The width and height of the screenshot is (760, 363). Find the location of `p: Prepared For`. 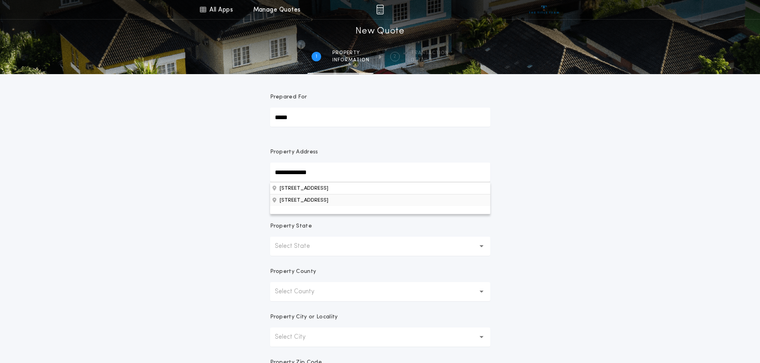

p: Prepared For is located at coordinates (288, 97).